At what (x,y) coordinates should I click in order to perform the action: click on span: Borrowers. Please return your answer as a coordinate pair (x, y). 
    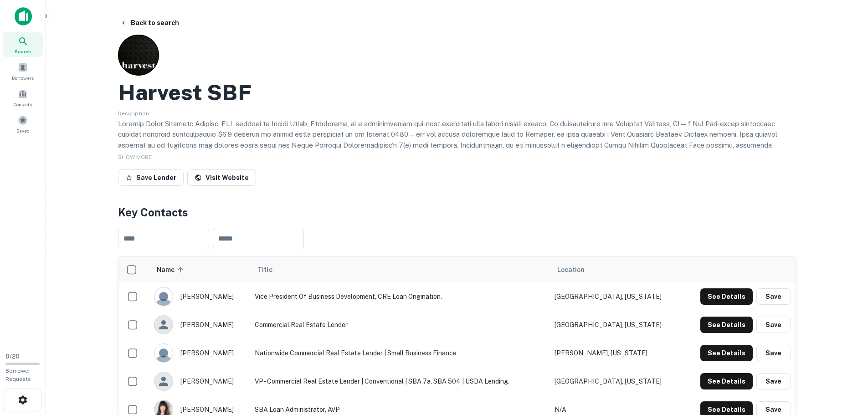
    Looking at the image, I should click on (23, 78).